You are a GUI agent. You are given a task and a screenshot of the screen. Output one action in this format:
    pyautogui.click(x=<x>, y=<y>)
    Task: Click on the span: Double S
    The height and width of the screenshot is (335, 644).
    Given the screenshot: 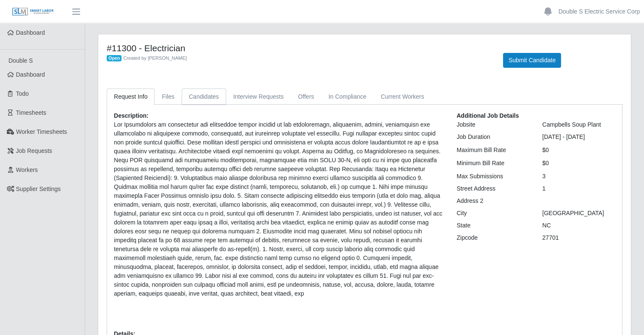 What is the action you would take?
    pyautogui.click(x=21, y=61)
    